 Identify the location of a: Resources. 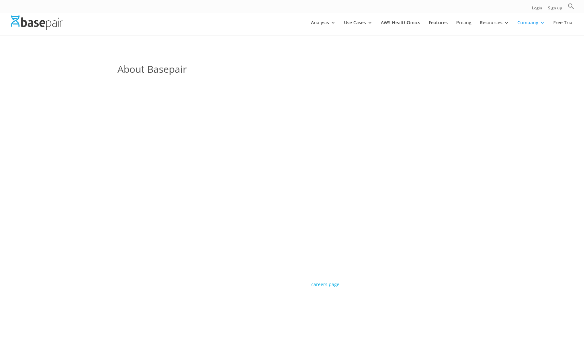
(495, 28).